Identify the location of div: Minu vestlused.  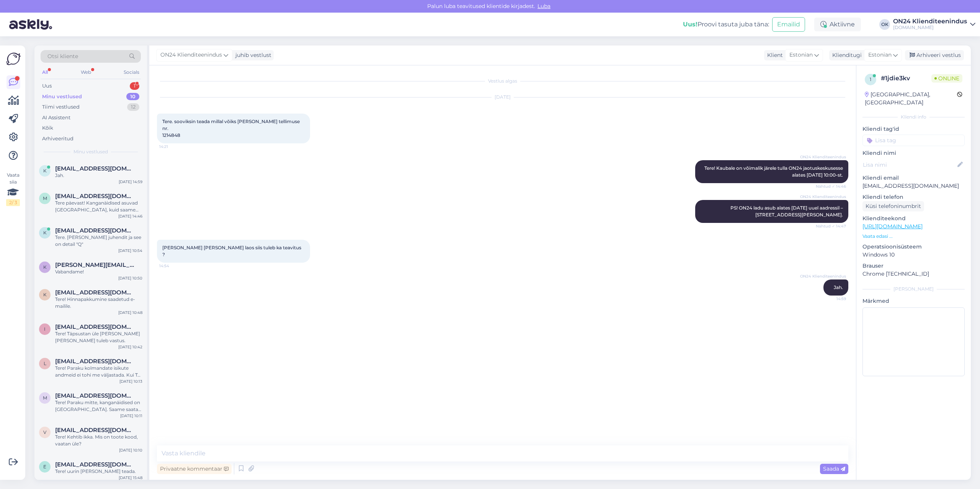
(62, 96).